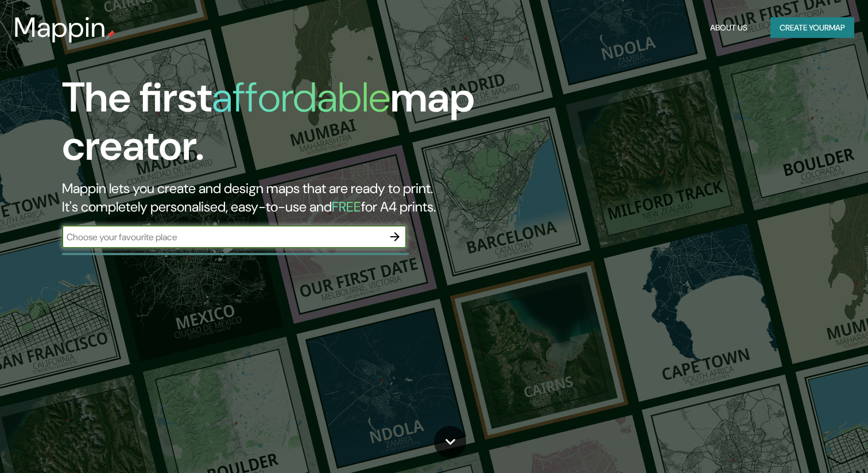 This screenshot has width=868, height=473. I want to click on h1: affordable, so click(301, 97).